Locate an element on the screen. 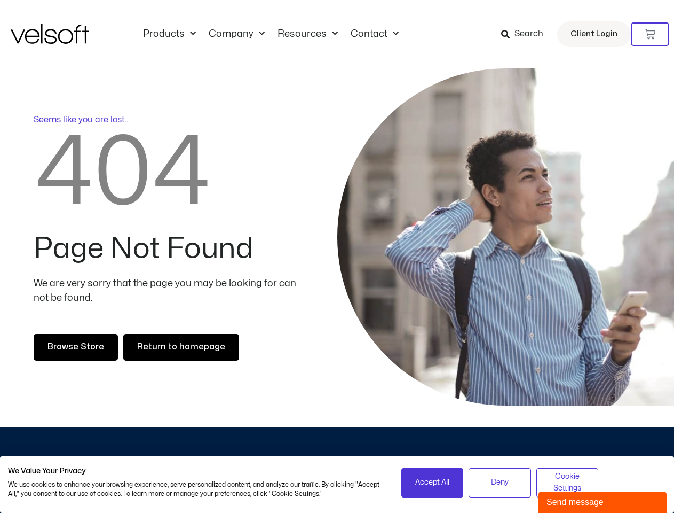 This screenshot has height=513, width=674. h2: 404 is located at coordinates (169, 174).